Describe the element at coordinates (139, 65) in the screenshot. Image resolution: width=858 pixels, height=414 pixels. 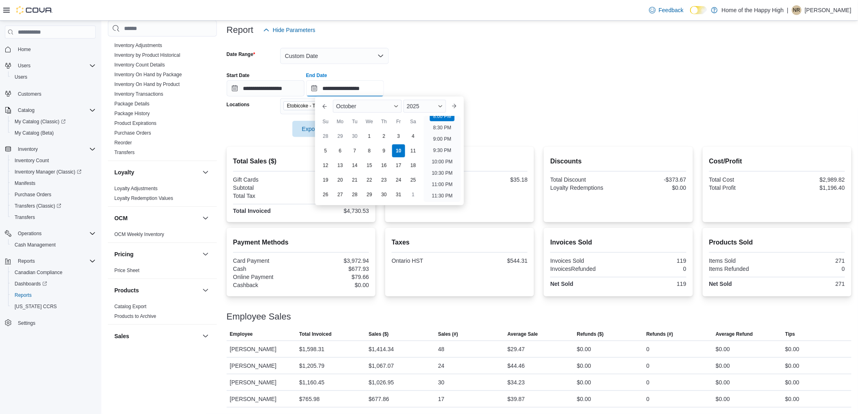
I see `a: Inventory Count Details` at that location.